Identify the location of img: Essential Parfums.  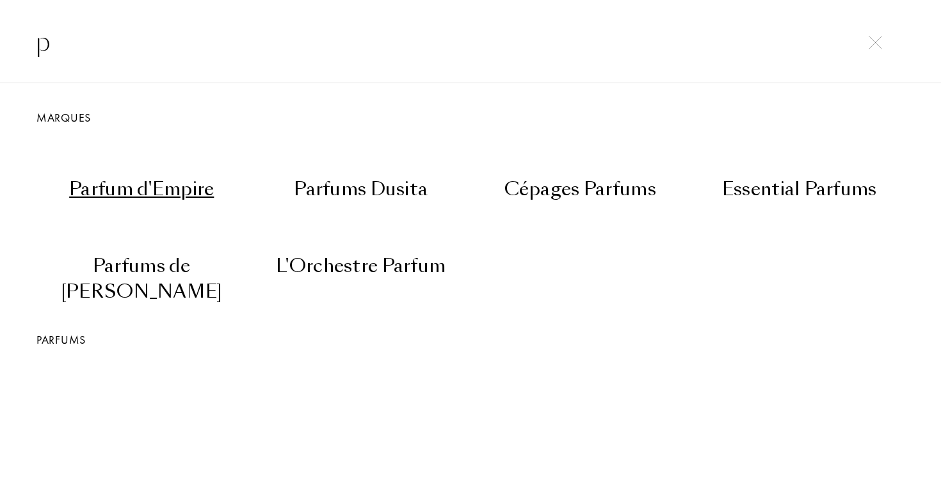
(799, 218).